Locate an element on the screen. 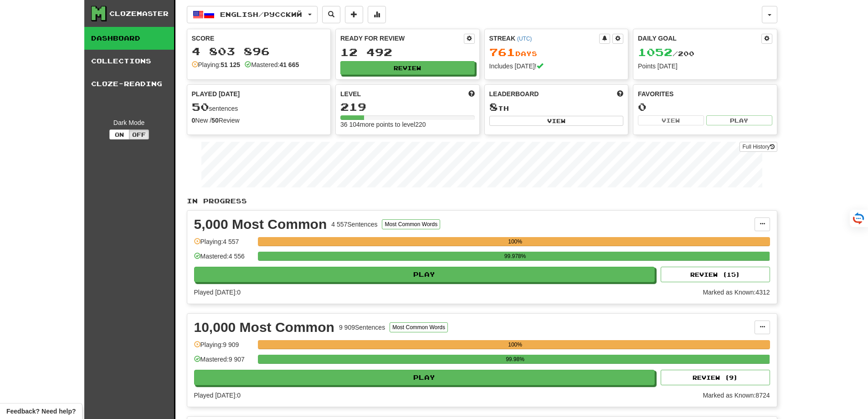  span: Score more points to level up is located at coordinates (472, 94).